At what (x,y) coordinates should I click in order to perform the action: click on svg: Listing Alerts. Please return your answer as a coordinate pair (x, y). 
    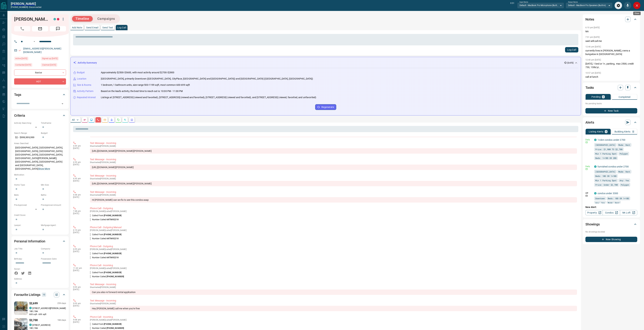
    Looking at the image, I should click on (112, 120).